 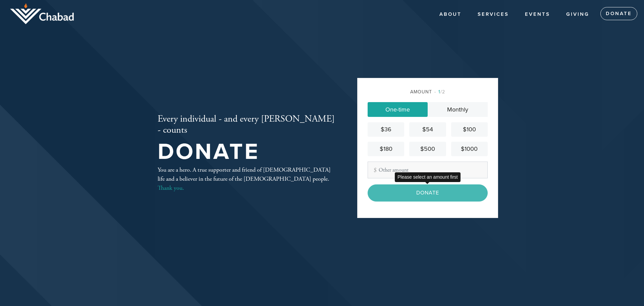 What do you see at coordinates (537, 14) in the screenshot?
I see `a: Events` at bounding box center [537, 14].